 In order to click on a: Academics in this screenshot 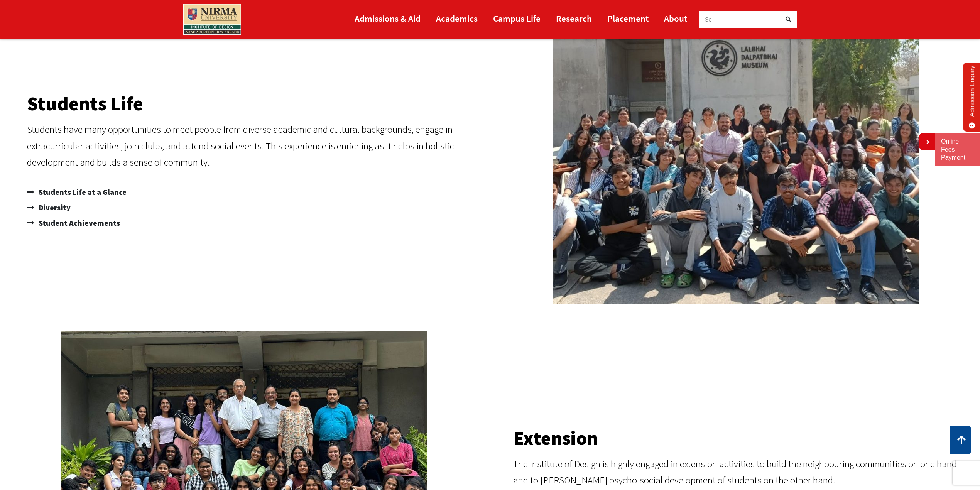, I will do `click(457, 18)`.